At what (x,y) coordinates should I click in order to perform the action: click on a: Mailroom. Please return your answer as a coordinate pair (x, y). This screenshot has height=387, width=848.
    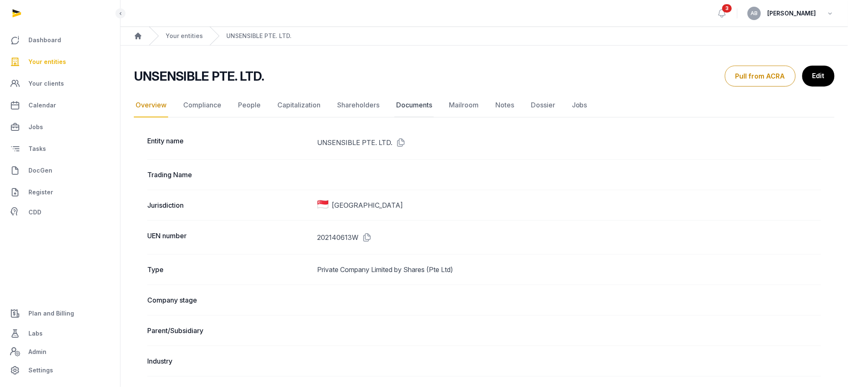
    Looking at the image, I should click on (463, 105).